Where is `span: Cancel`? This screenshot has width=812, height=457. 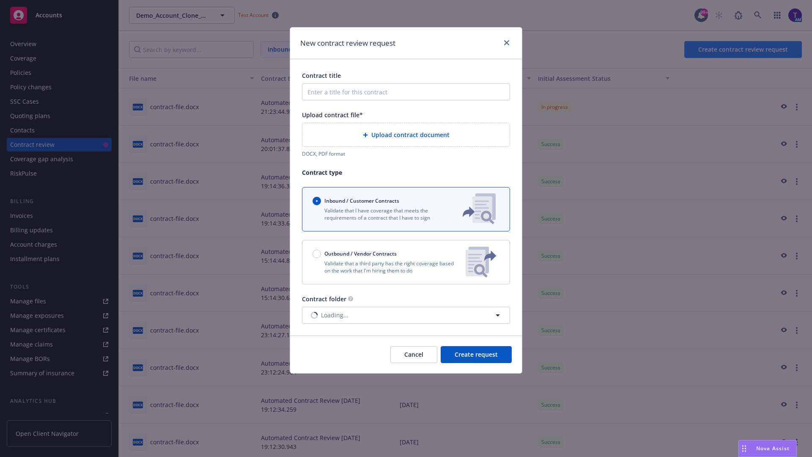
span: Cancel is located at coordinates (414, 354).